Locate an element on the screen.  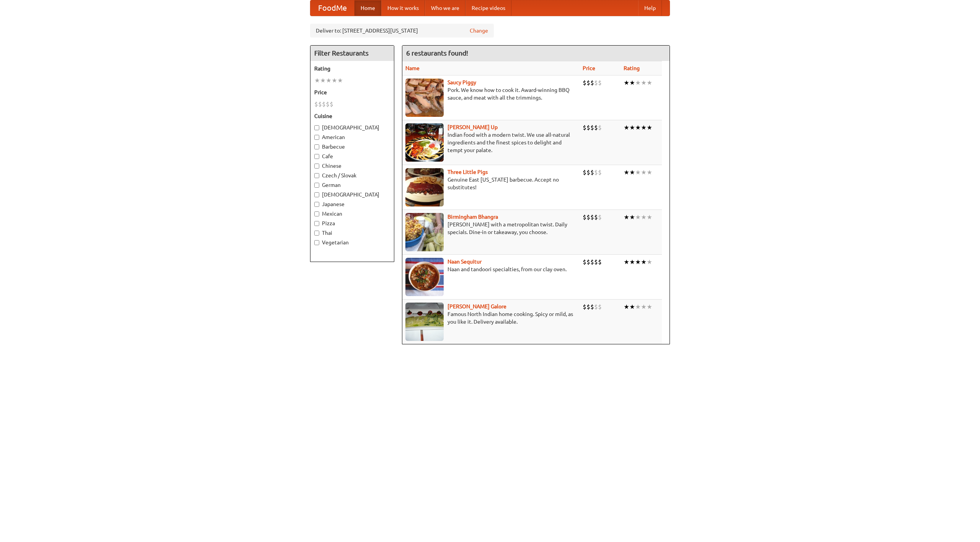
img: naansequitur.jpg is located at coordinates (424, 277).